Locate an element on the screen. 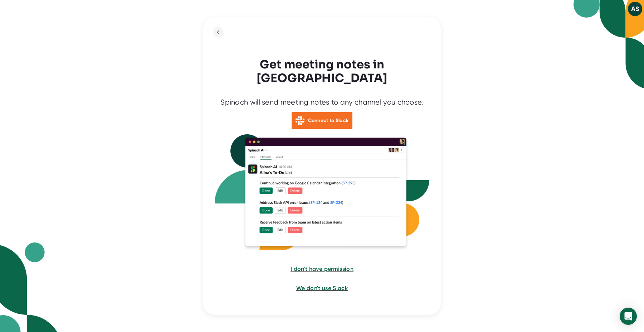  span: We don't use Slack is located at coordinates (322, 288).